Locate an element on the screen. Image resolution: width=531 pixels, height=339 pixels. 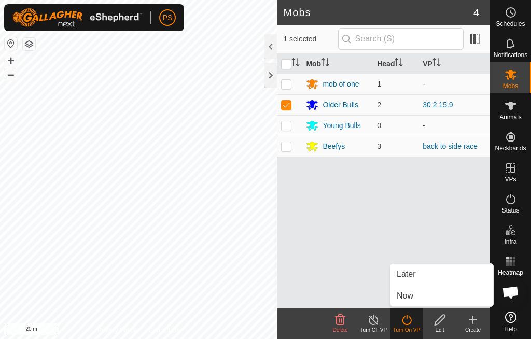
button: Reset Map is located at coordinates (11, 44).